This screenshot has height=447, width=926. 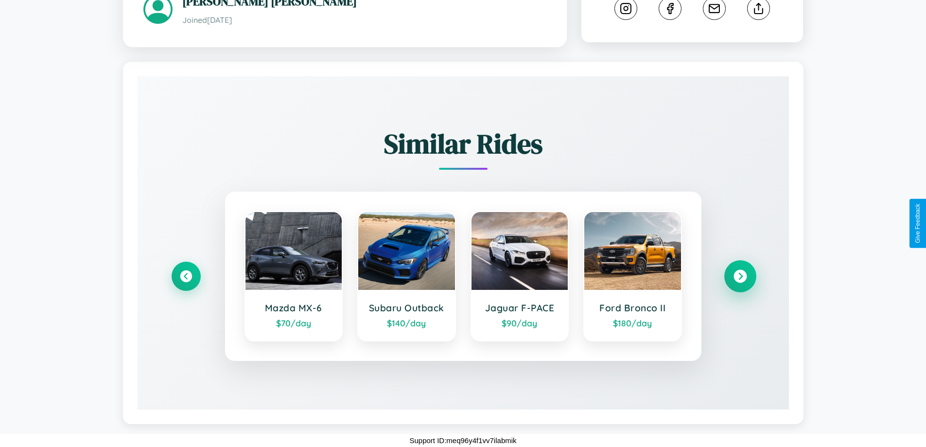 What do you see at coordinates (406, 308) in the screenshot?
I see `h3: Subaru Outback` at bounding box center [406, 308].